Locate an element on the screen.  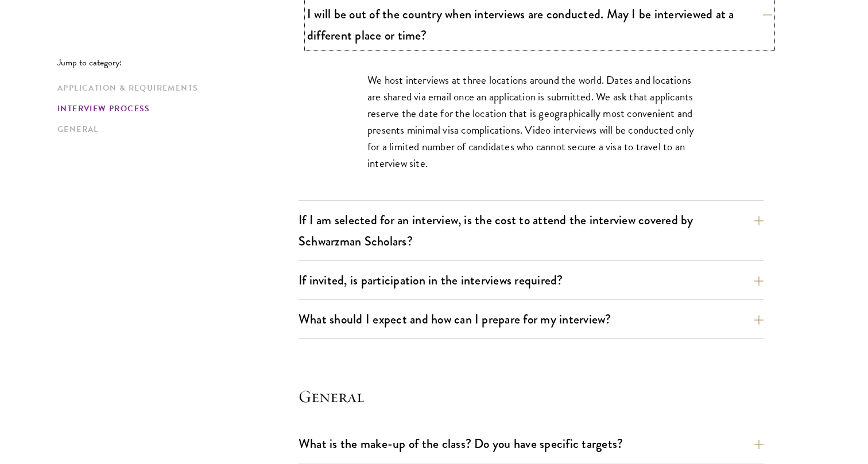
a: Interview Process is located at coordinates (174, 108).